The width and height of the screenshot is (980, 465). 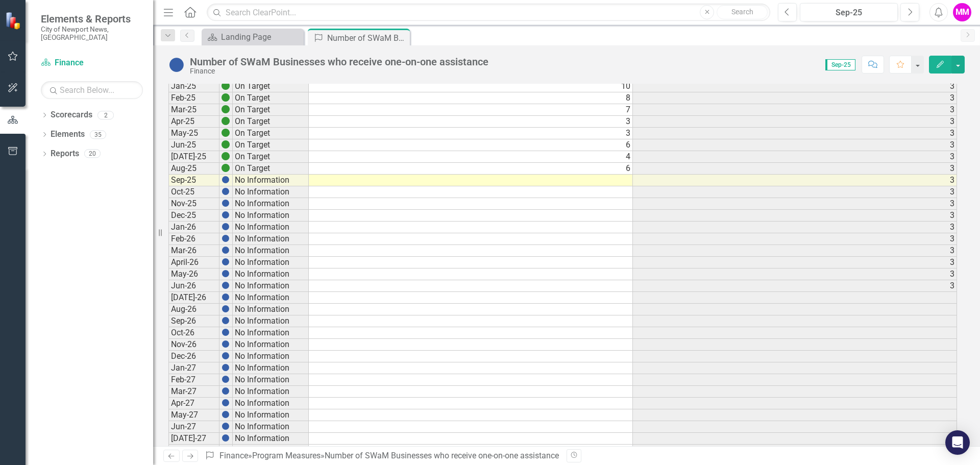 What do you see at coordinates (194, 262) in the screenshot?
I see `td: April-26` at bounding box center [194, 262].